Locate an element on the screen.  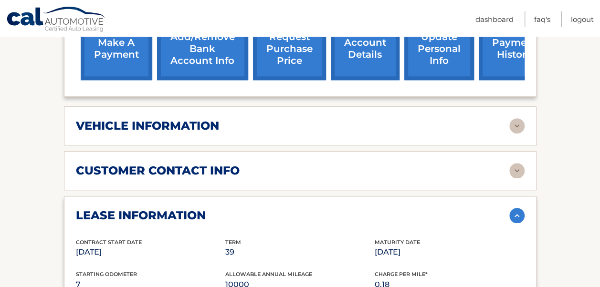
a: account details is located at coordinates (365, 49).